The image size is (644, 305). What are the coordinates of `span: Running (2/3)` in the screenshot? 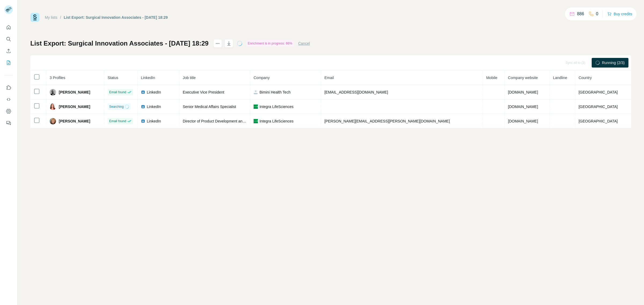 It's located at (613, 63).